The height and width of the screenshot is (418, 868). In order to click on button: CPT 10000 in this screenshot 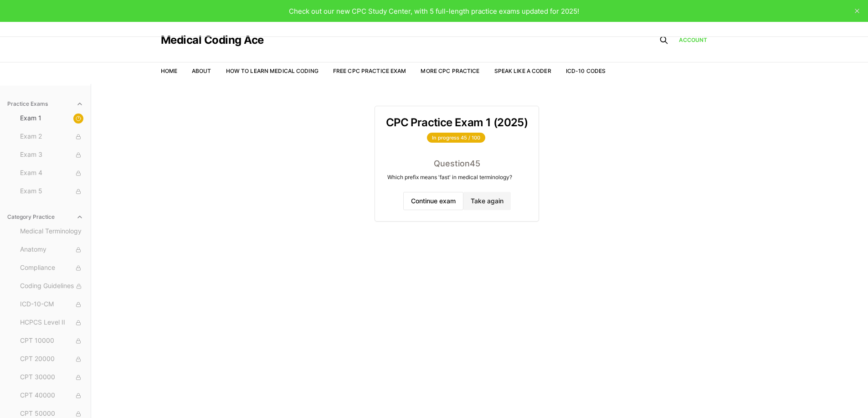, I will do `click(52, 341)`.